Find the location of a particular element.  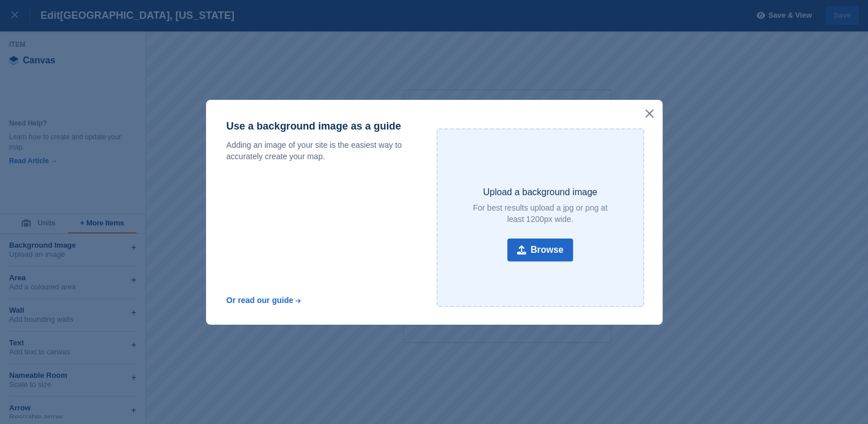

p: Adding an image of your site is the easiest way to accurately create your map. is located at coordinates (321, 151).